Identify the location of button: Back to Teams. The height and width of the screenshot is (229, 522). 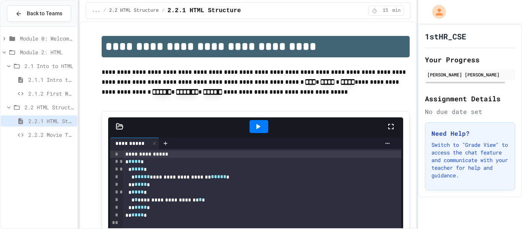
(39, 13).